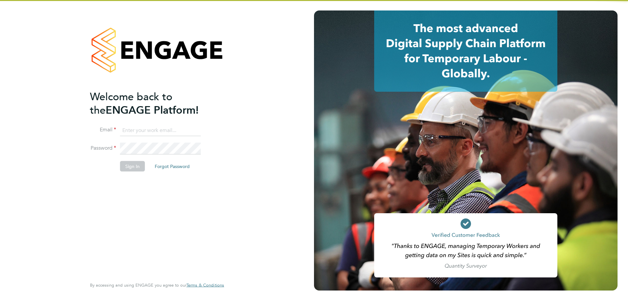 The height and width of the screenshot is (301, 628). What do you see at coordinates (103, 130) in the screenshot?
I see `label: Email` at bounding box center [103, 130].